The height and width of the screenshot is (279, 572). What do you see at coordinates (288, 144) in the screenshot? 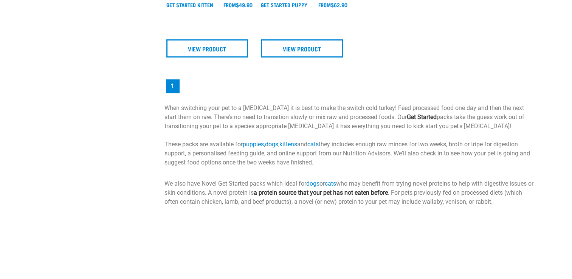
I see `a: kittens` at bounding box center [288, 144].